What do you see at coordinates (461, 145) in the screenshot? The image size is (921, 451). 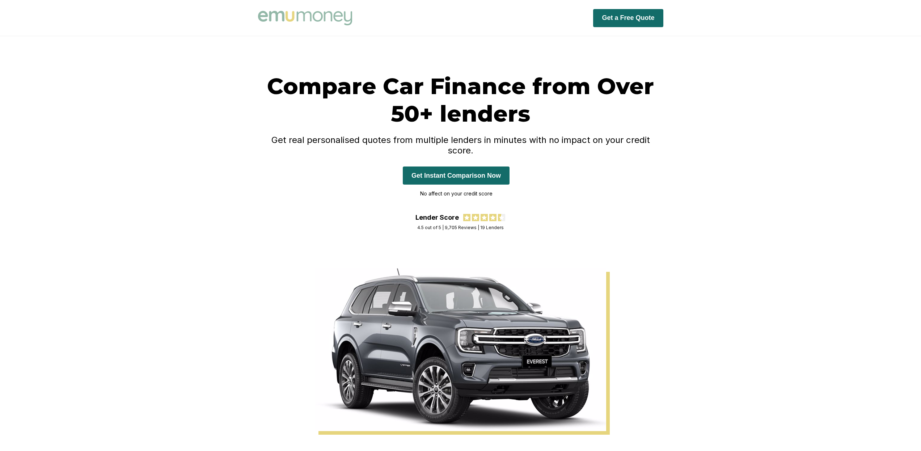 I see `h4: Get real personalised quotes from multiple lenders in minutes with no impact on your credit score.` at bounding box center [461, 145].